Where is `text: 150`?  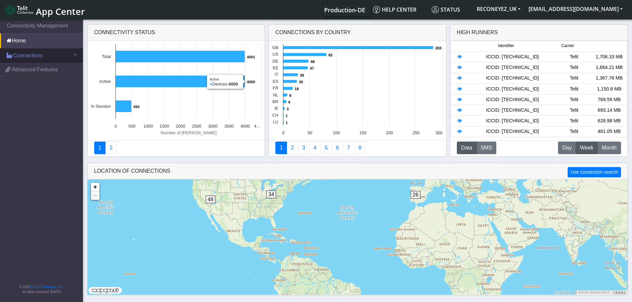 text: 150 is located at coordinates (363, 133).